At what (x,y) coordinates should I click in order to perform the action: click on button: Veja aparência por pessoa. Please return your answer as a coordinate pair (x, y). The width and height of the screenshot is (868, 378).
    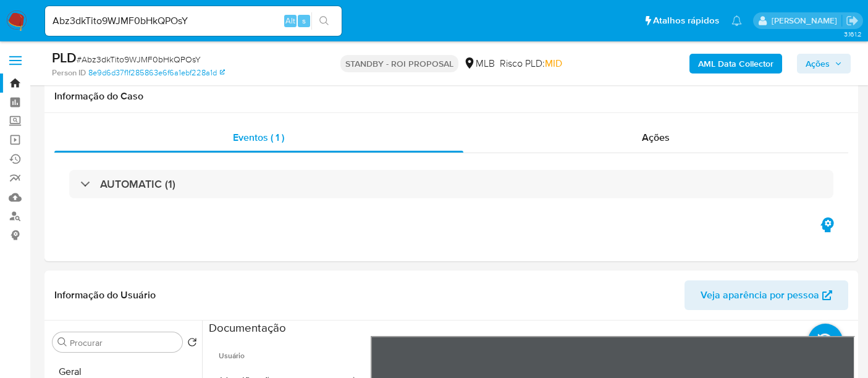
    Looking at the image, I should click on (767, 296).